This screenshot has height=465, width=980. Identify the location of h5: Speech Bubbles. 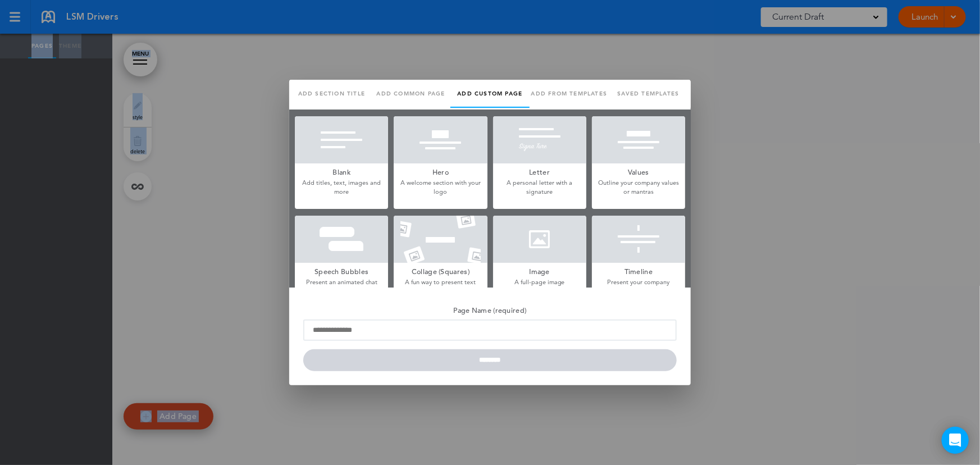
(341, 270).